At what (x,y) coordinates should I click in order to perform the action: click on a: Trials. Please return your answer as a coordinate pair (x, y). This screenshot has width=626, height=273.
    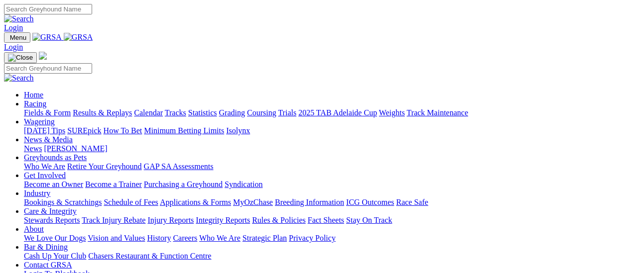
    Looking at the image, I should click on (287, 113).